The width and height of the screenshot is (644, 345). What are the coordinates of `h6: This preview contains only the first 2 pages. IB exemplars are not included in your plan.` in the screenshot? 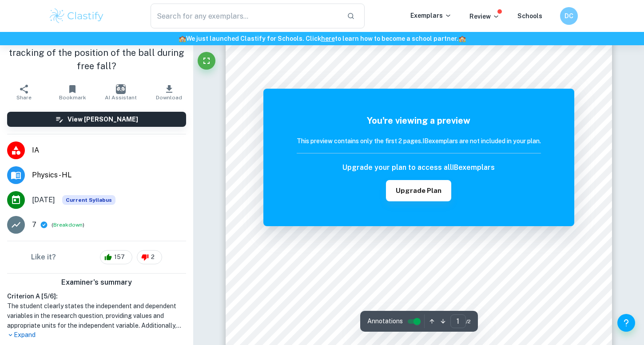 It's located at (419, 141).